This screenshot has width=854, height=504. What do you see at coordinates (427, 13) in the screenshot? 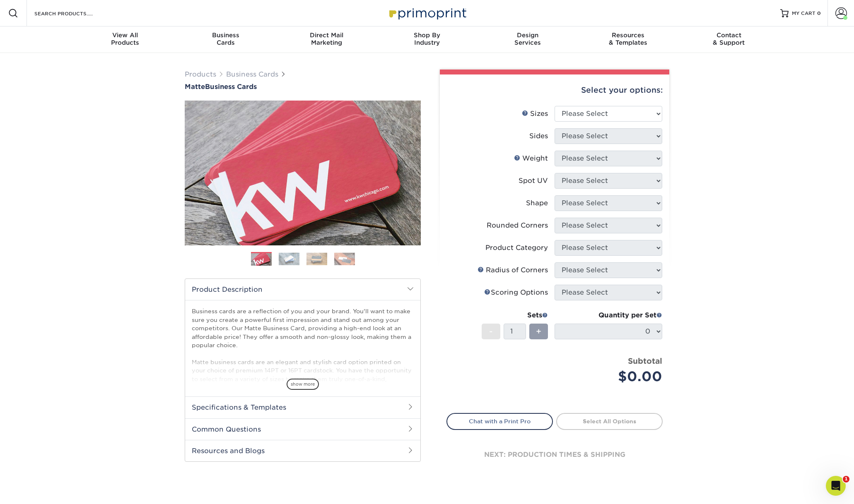
I see `img: Primoprint` at bounding box center [427, 13].